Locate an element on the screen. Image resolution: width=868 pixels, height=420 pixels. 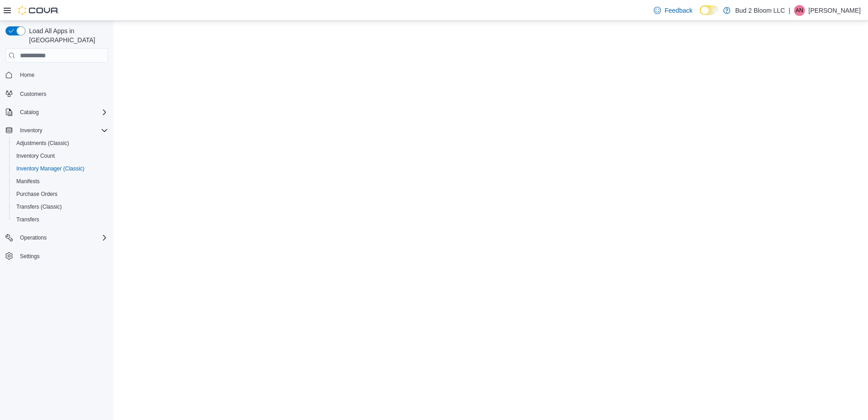
p: Bud 2 Bloom LLC is located at coordinates (761, 10).